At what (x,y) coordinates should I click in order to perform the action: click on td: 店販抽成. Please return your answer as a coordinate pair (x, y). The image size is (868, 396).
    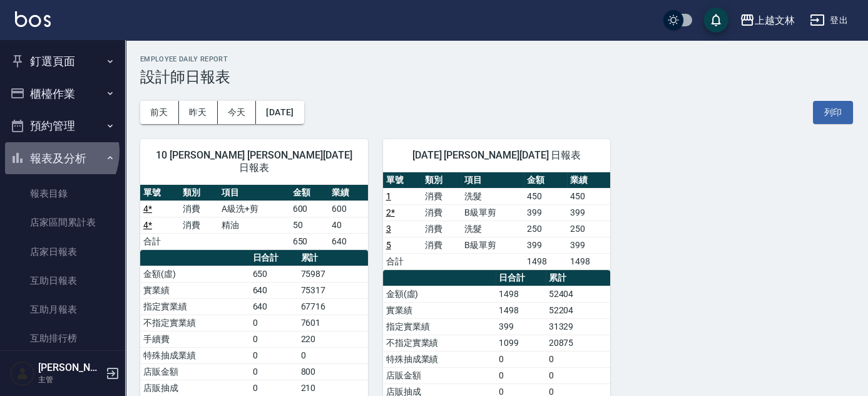
    Looking at the image, I should click on (194, 388).